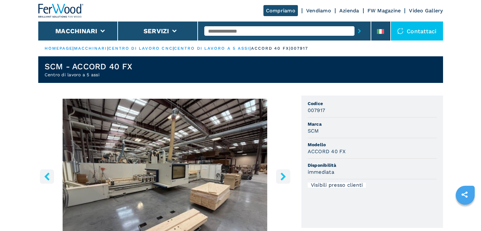  What do you see at coordinates (416, 31) in the screenshot?
I see `div: Contattaci` at bounding box center [416, 31].